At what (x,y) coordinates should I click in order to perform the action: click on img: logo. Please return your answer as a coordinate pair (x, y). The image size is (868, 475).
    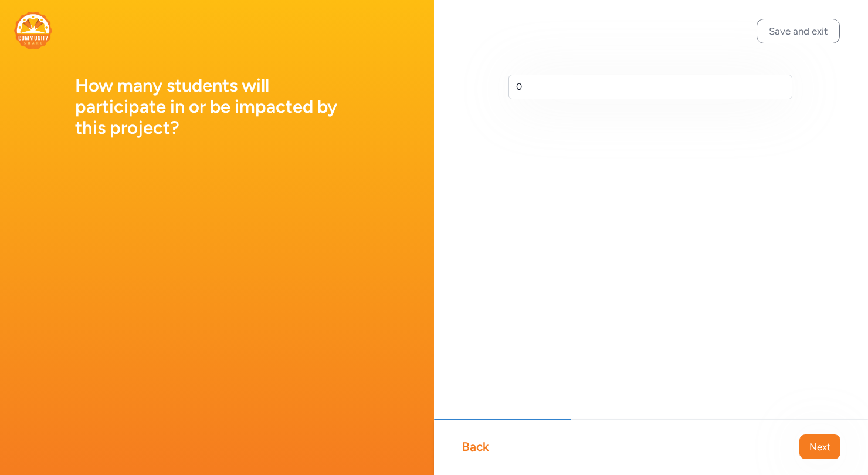
    Looking at the image, I should click on (33, 30).